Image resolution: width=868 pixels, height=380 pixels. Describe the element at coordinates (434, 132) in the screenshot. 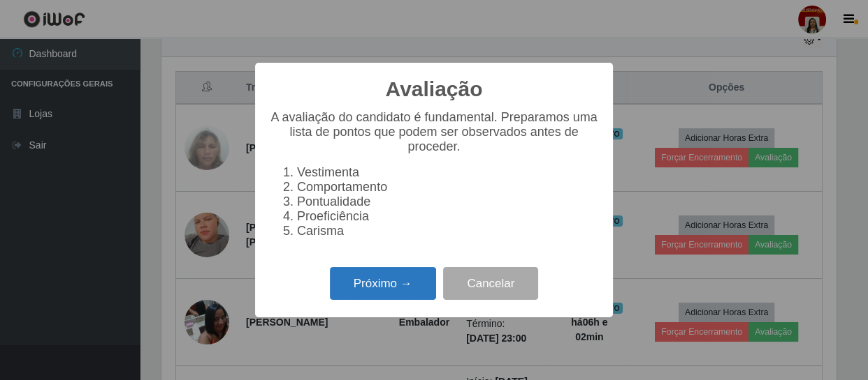

I see `p: A avaliação do candidato é fundamental. Preparamos uma lista de pontos que podem ser observados a...` at that location.